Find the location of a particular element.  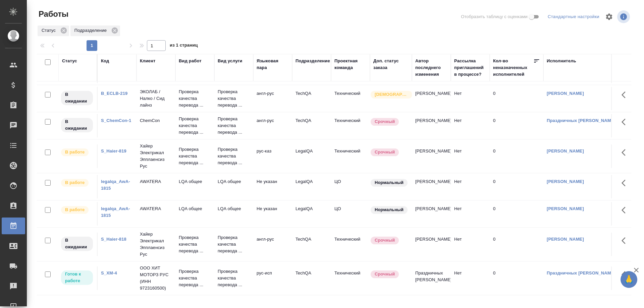

p: В работе is located at coordinates (75, 152).